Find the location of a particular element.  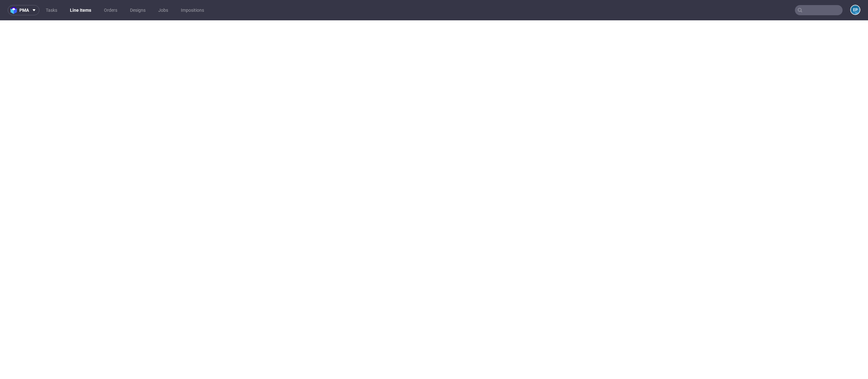

img: logo is located at coordinates (15, 10).